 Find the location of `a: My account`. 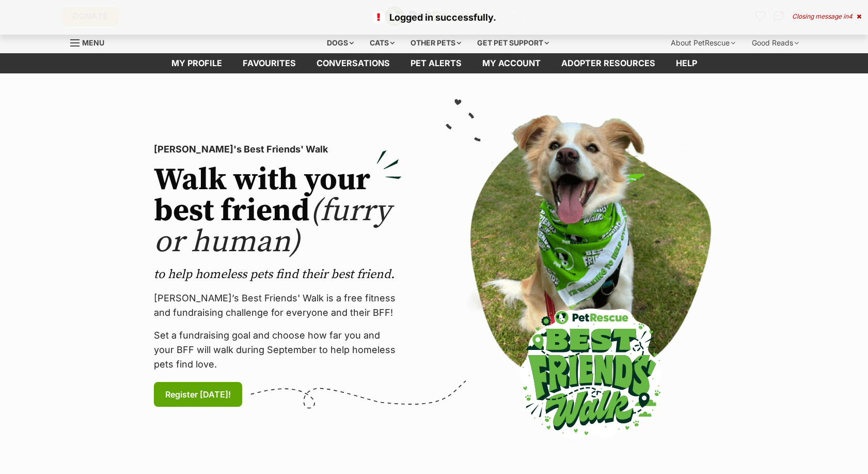

a: My account is located at coordinates (511, 63).